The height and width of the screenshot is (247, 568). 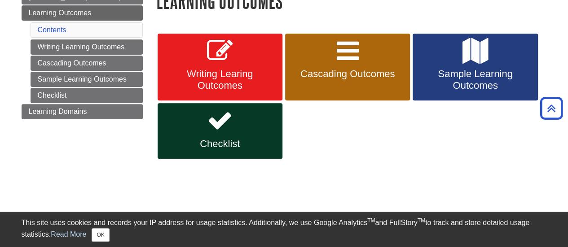 I want to click on a: Learning Outcomes, so click(x=82, y=13).